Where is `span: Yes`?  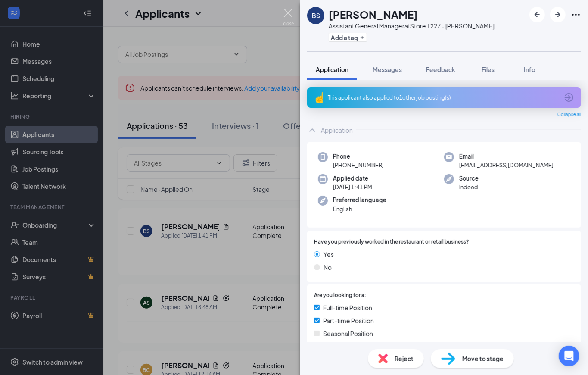 span: Yes is located at coordinates (329, 255).